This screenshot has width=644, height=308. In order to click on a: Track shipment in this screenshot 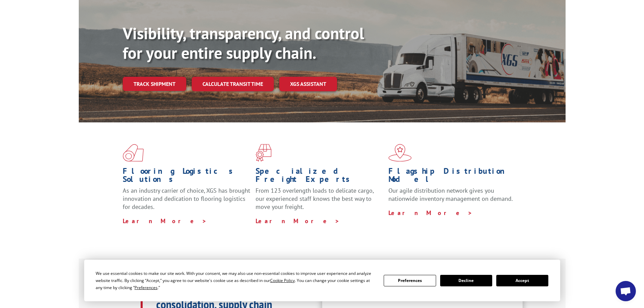, I will do `click(154, 84)`.